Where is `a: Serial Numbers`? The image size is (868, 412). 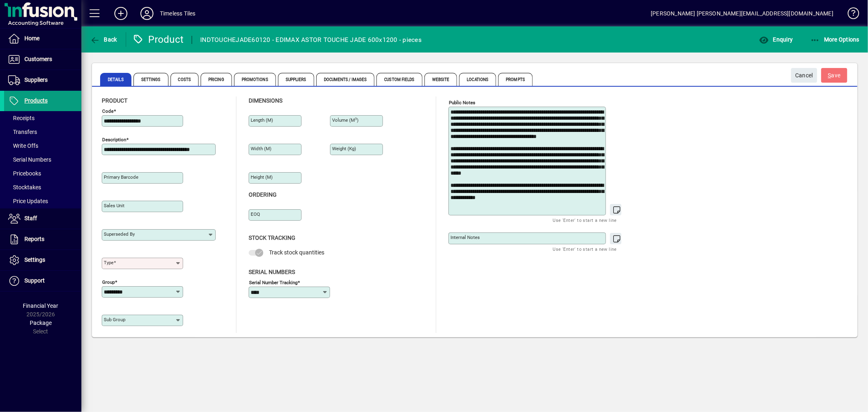 a: Serial Numbers is located at coordinates (43, 160).